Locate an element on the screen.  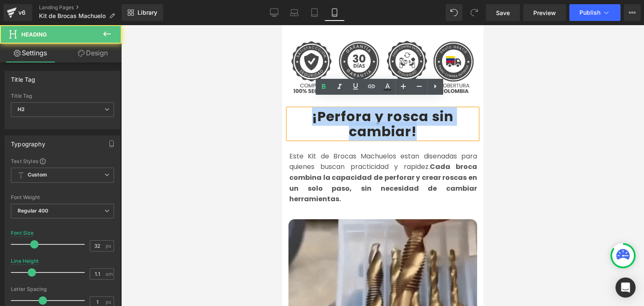
span: Kit de Brocas Machuelo is located at coordinates (72, 16).